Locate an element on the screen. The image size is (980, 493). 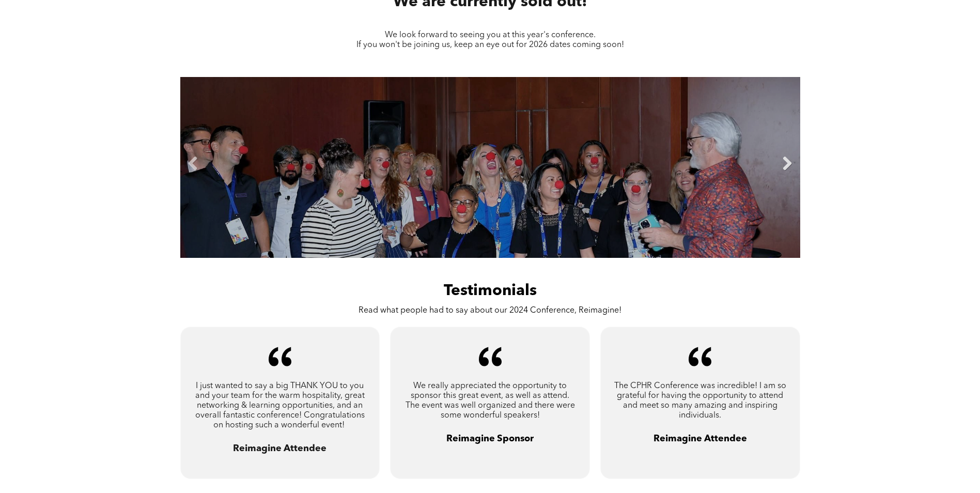
span: Read what people had to say about our 2024 Conference, Reimagine! is located at coordinates (490, 310).